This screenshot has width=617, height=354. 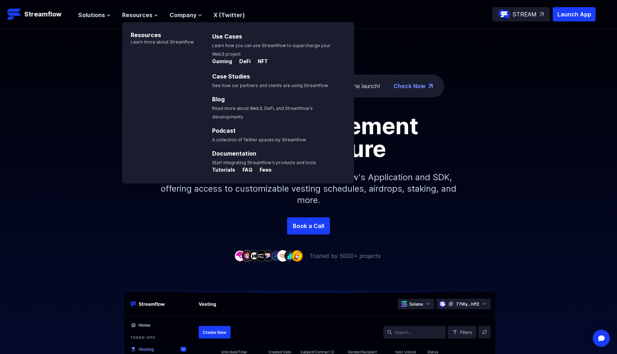 I want to click on a: Blog, so click(x=218, y=99).